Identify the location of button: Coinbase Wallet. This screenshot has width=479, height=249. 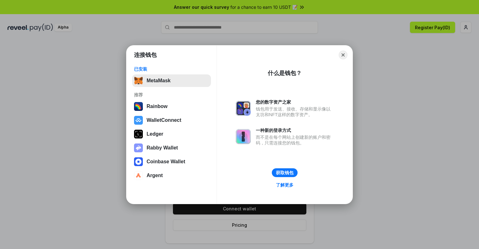
(171, 162).